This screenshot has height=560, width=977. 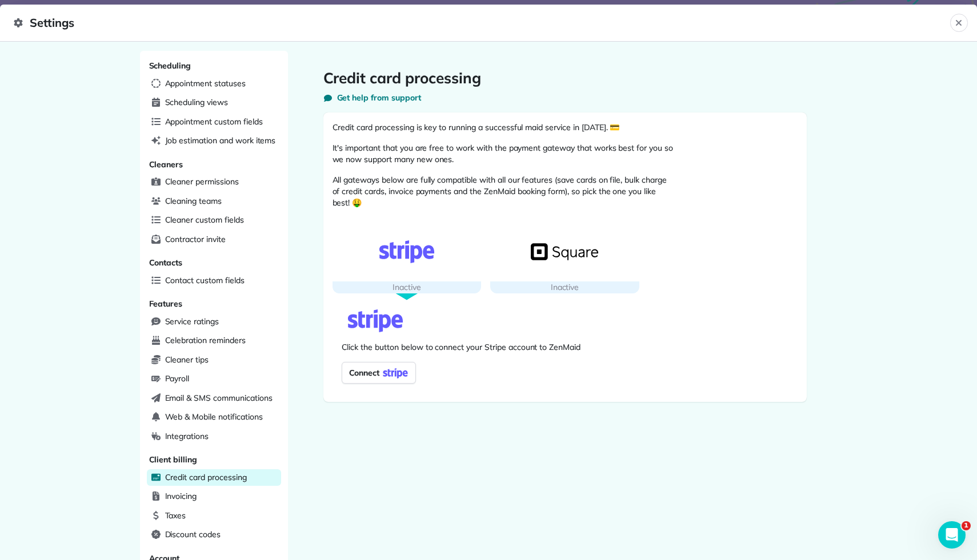 I want to click on a: Connect, so click(x=378, y=372).